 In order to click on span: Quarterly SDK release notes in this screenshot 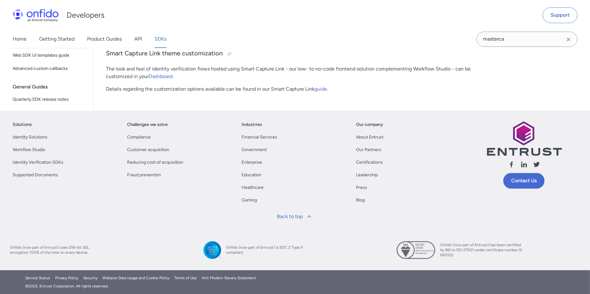, I will do `click(49, 99)`.